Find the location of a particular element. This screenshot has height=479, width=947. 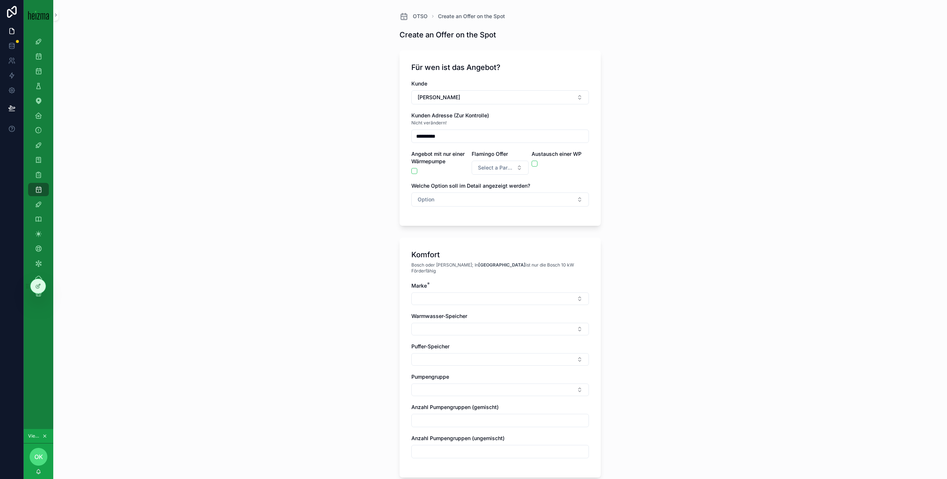

span: Kunde is located at coordinates (419, 83).